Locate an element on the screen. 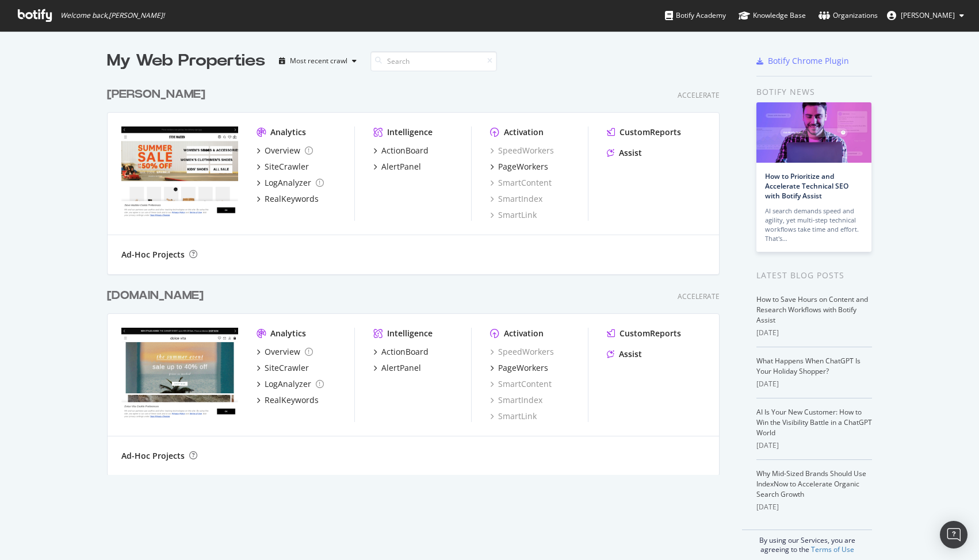 The height and width of the screenshot is (560, 979). a: How to Save Hours on Content and Research Workflows with Botify Assist is located at coordinates (812, 309).